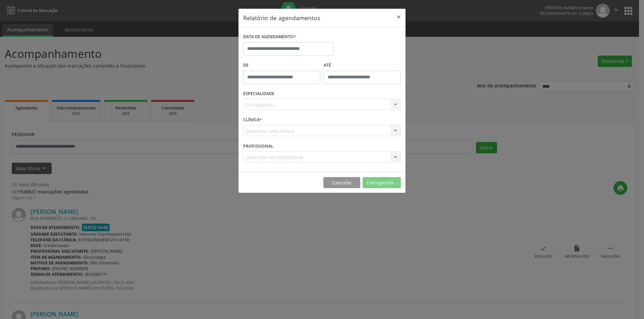  I want to click on label: De, so click(282, 65).